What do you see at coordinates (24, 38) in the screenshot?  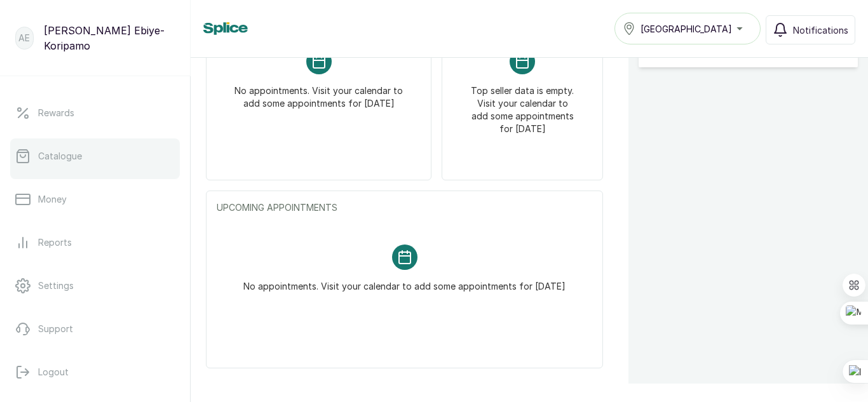 I see `p: AE` at bounding box center [24, 38].